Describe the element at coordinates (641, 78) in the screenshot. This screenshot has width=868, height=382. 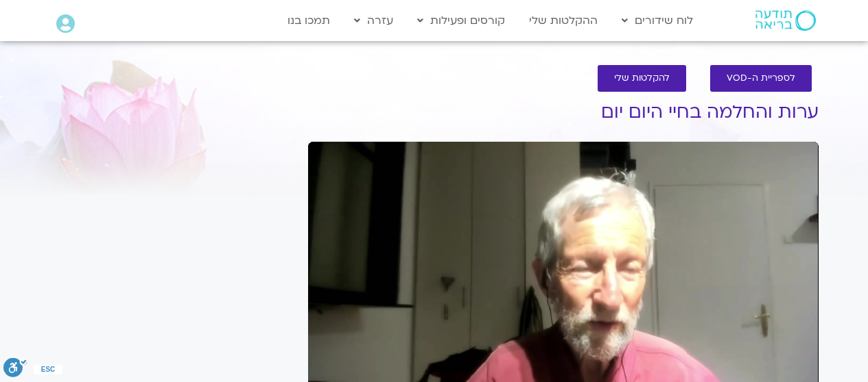
I see `a: להקלטות שלי` at that location.